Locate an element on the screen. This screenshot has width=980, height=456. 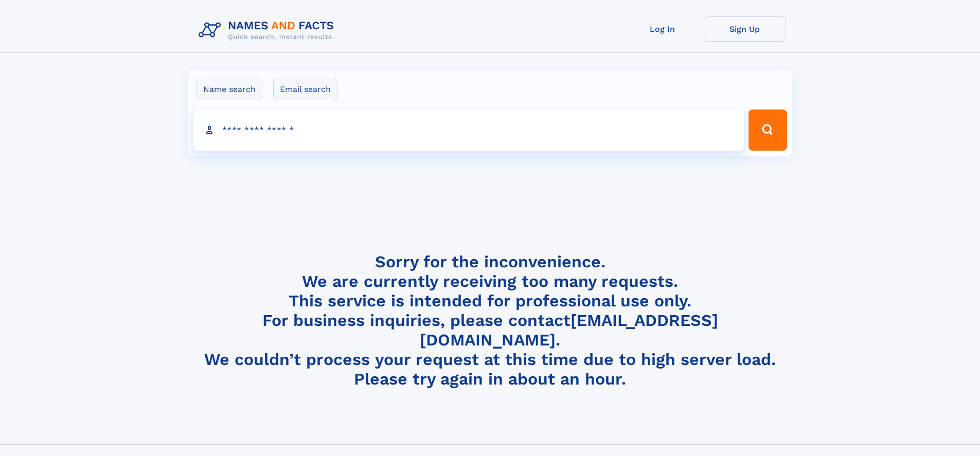
button: Search Button is located at coordinates (768, 130).